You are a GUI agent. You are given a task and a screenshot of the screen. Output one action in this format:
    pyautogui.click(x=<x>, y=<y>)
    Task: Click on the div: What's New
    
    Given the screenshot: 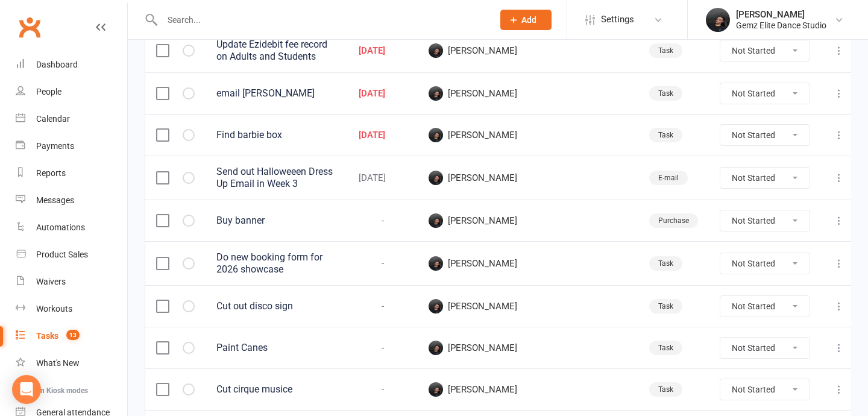 What is the action you would take?
    pyautogui.click(x=58, y=363)
    